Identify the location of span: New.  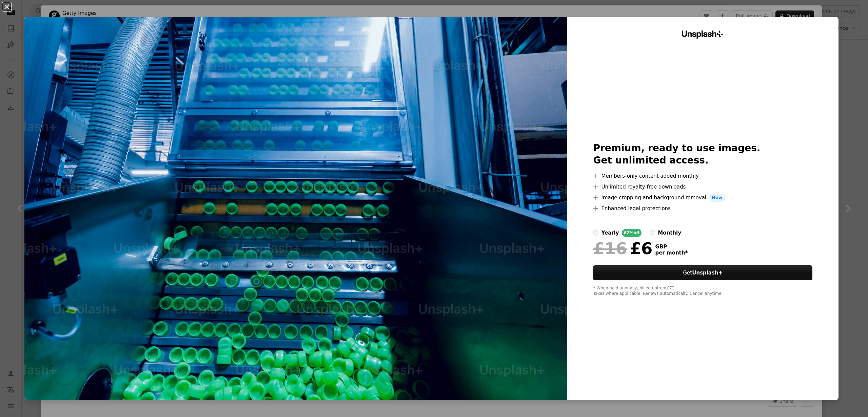
(717, 198).